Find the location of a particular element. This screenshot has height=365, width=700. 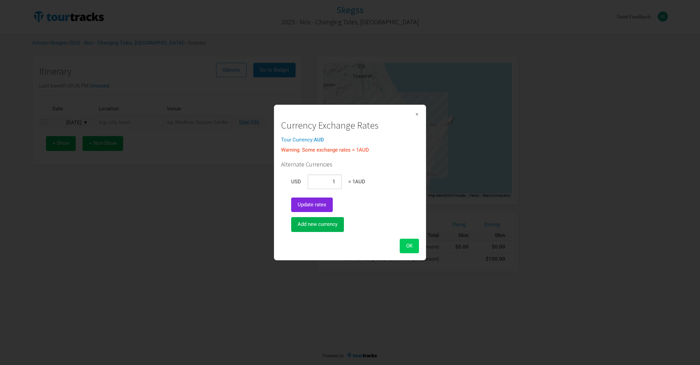

div: Warning: Some exchange rates = 1 AUD is located at coordinates (350, 153).